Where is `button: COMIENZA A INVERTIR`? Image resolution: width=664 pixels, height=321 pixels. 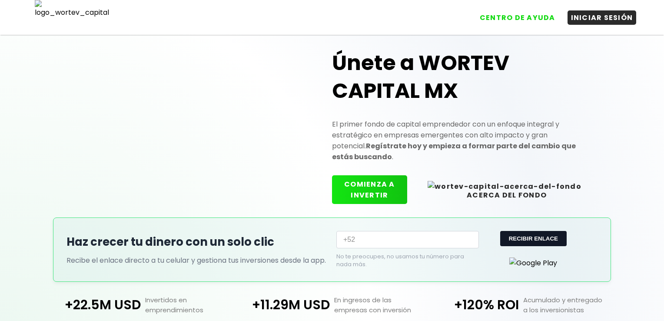 button: COMIENZA A INVERTIR is located at coordinates (369, 189).